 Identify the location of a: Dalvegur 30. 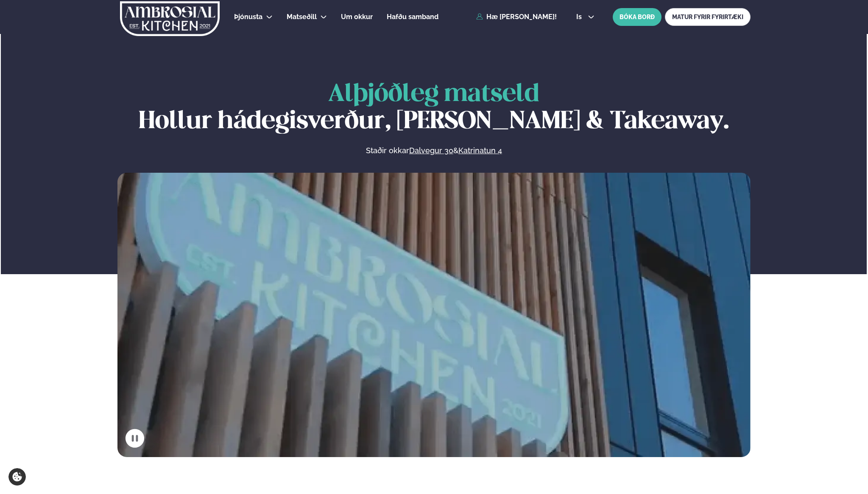
(431, 151).